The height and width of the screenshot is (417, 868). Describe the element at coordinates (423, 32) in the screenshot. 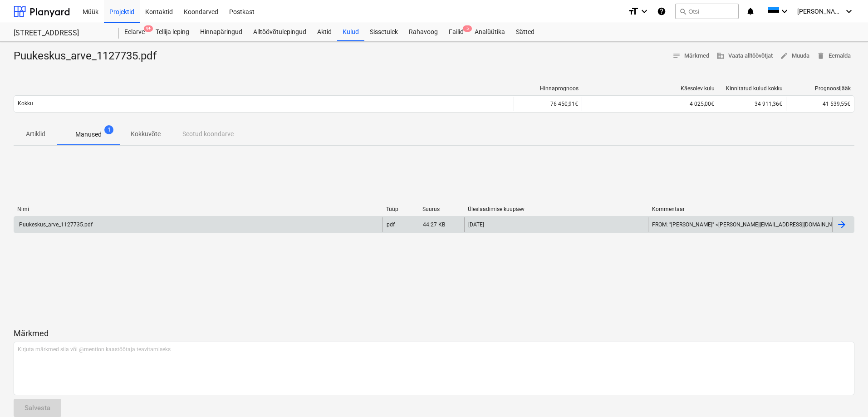

I see `div: Rahavoog` at that location.